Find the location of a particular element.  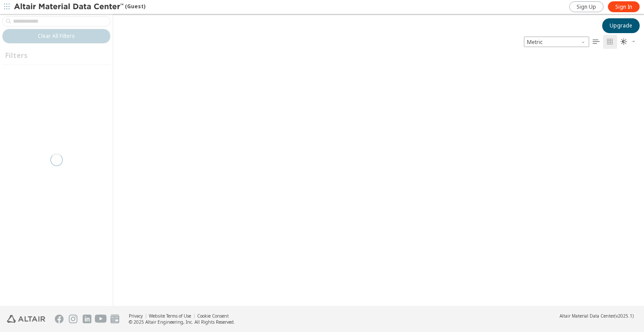

a: Privacy is located at coordinates (136, 316).